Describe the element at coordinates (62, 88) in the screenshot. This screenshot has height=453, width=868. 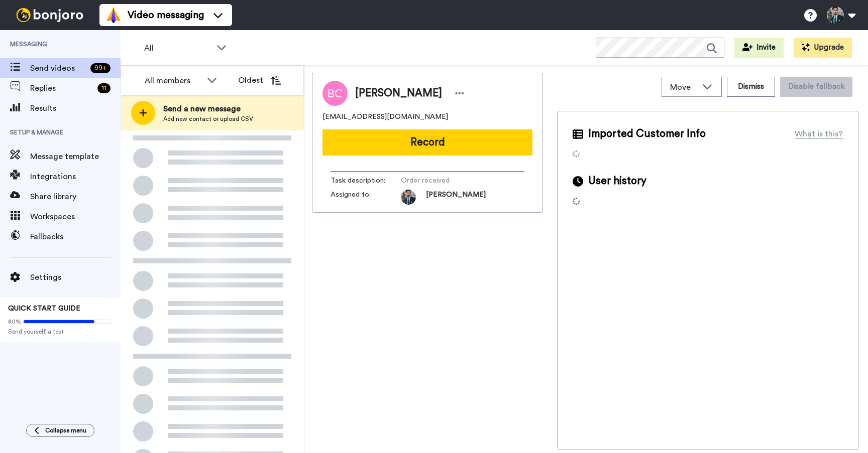
I see `span: Replies` at that location.